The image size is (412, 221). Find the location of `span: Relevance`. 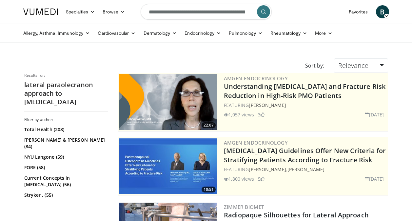

span: Relevance is located at coordinates (354, 65).